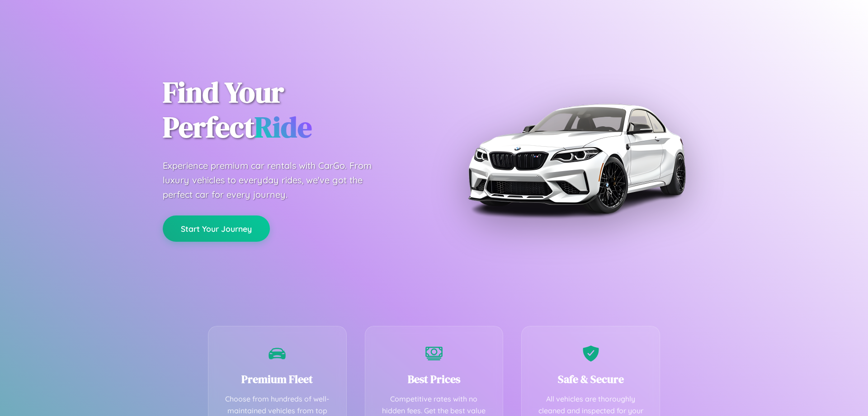 This screenshot has height=416, width=868. I want to click on span: Ride, so click(283, 127).